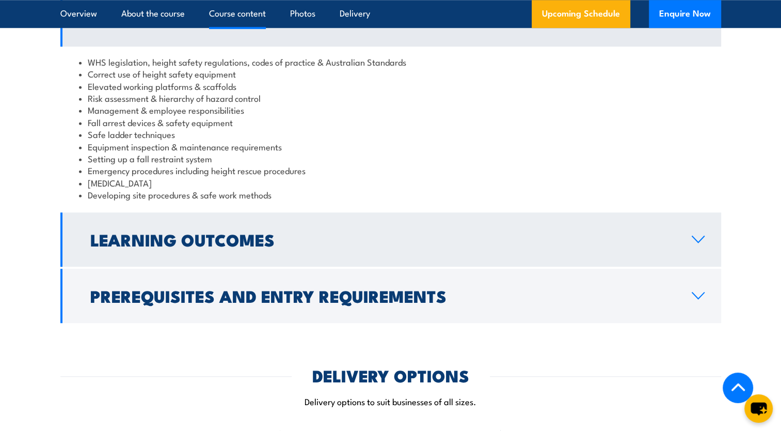 The image size is (781, 431). I want to click on li: Developing site procedures & safe work methods, so click(391, 194).